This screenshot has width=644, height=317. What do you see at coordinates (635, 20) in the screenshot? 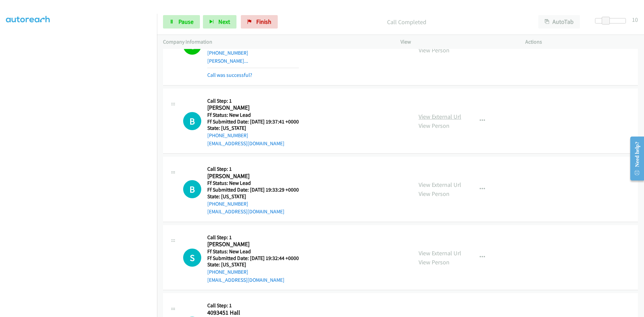
I see `div: 10` at bounding box center [635, 20].